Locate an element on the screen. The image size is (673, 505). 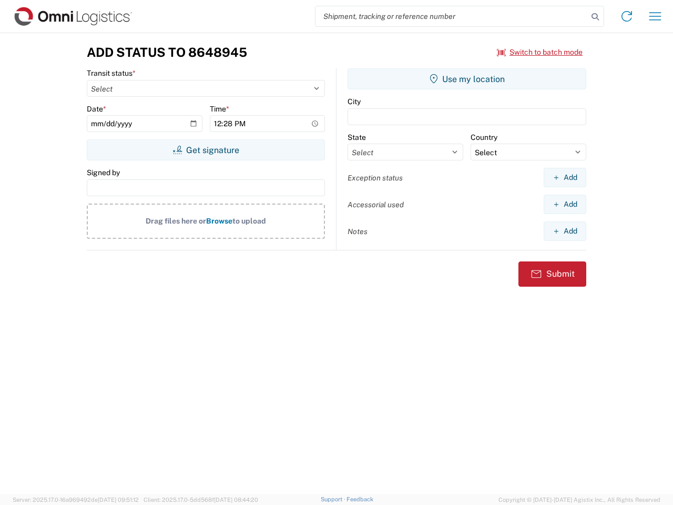
span: Server: 2025.17.0-16a969492de is located at coordinates (76, 500).